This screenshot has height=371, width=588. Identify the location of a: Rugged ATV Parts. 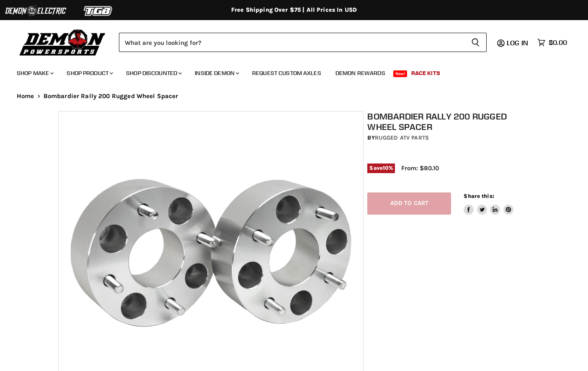
(402, 137).